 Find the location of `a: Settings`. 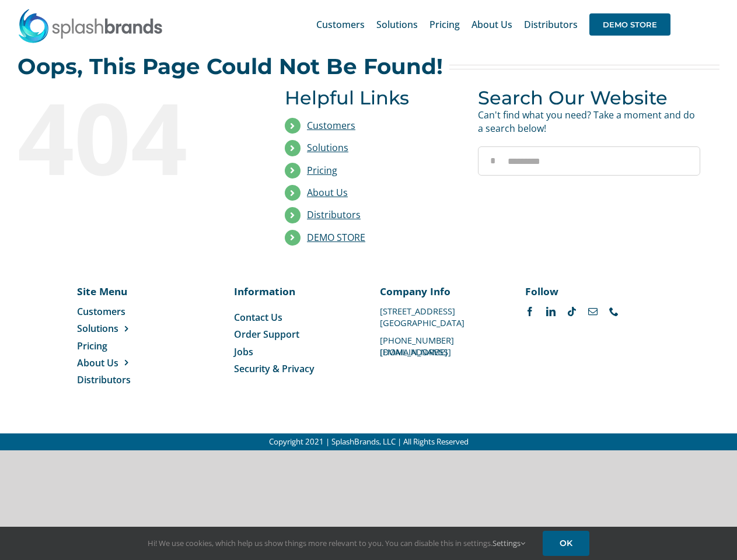

a: Settings is located at coordinates (509, 544).